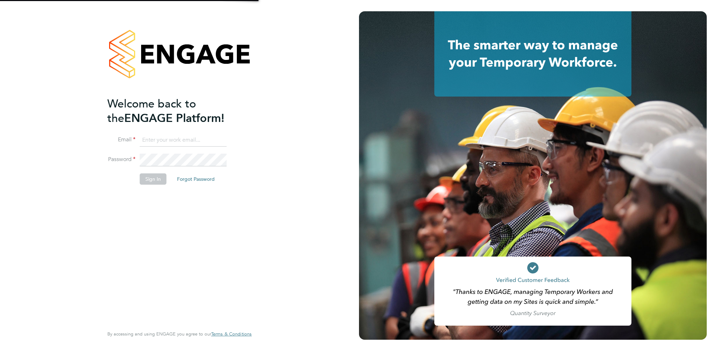 The width and height of the screenshot is (718, 351). Describe the element at coordinates (121, 139) in the screenshot. I see `label: Email` at that location.